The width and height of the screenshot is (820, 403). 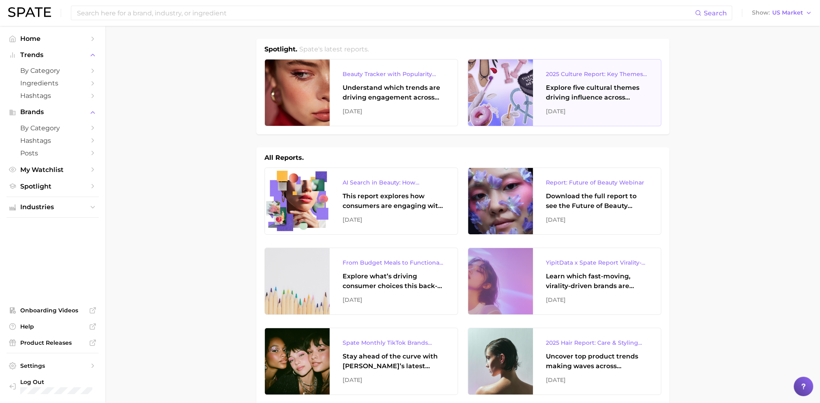 I want to click on div: 2025 Culture Report: Key Themes That Are Shaping Consumer Demand, so click(x=597, y=74).